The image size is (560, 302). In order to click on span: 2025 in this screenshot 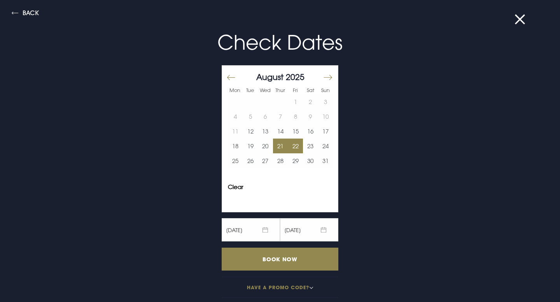, I will do `click(295, 77)`.